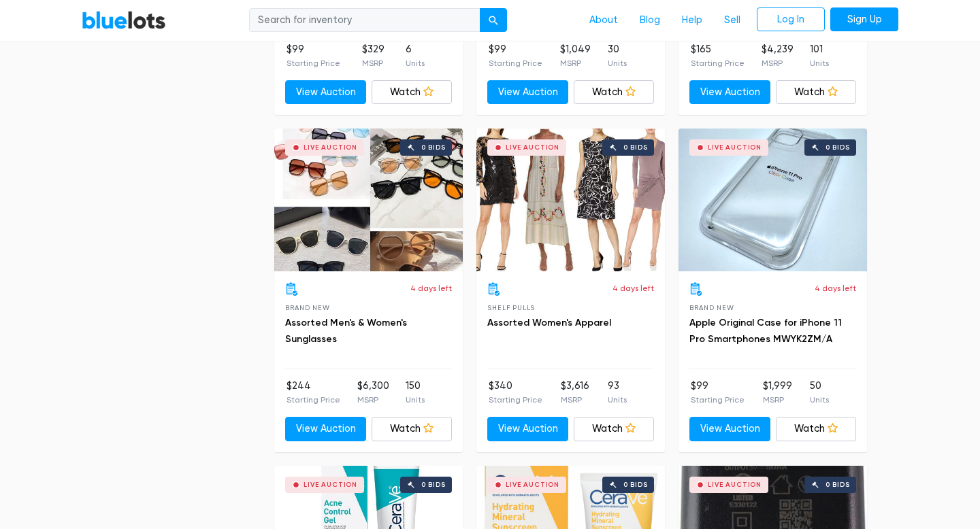 The height and width of the screenshot is (529, 980). I want to click on input: Search for inventory, so click(365, 20).